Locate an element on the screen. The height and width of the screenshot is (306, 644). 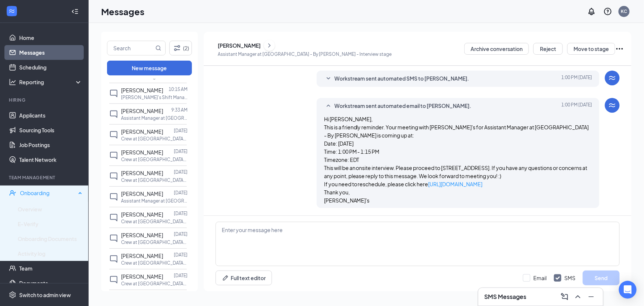
a: Talent Network is located at coordinates (50, 160).